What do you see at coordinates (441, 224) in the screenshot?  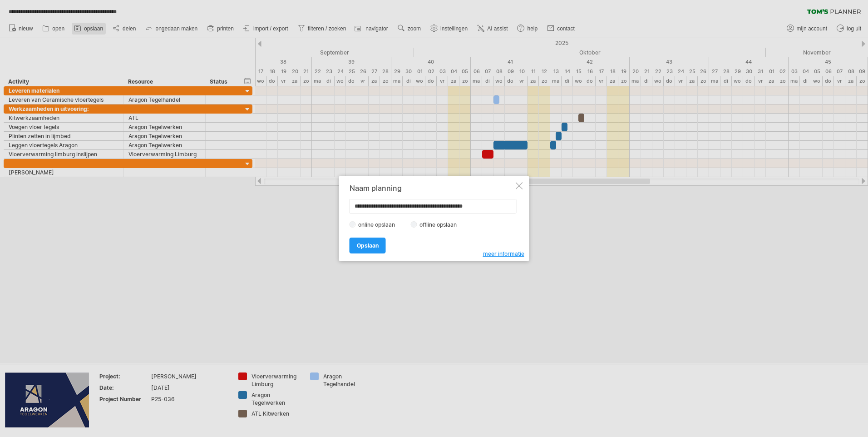 I see `label: offline opslaan` at bounding box center [441, 224].